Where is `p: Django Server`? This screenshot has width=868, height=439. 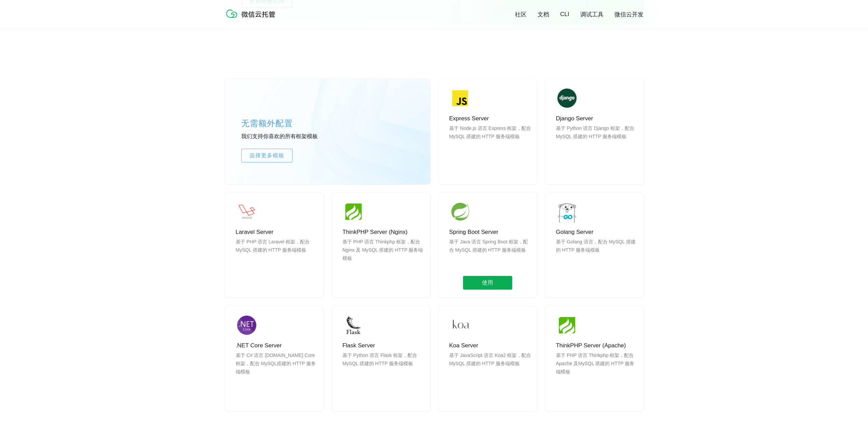
p: Django Server is located at coordinates (597, 119).